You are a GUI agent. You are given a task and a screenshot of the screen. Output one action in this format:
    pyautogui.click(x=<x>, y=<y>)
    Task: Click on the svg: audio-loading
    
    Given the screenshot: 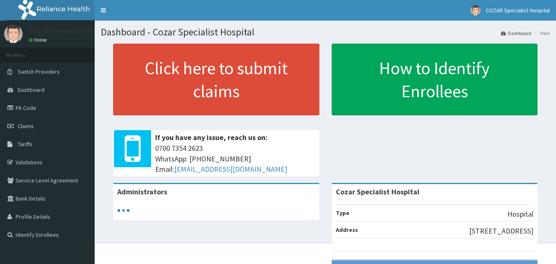 What is the action you would take?
    pyautogui.click(x=124, y=210)
    